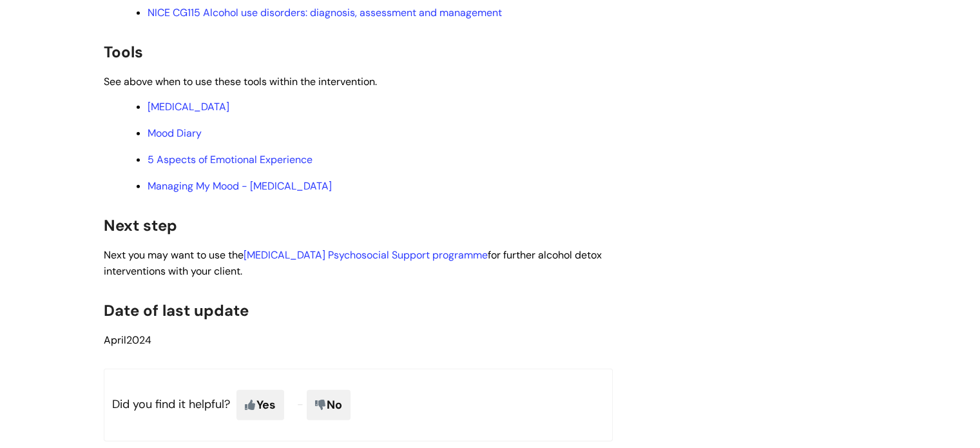 The image size is (980, 448). Describe the element at coordinates (240, 82) in the screenshot. I see `span: See above when to use these tools within the intervention.` at that location.